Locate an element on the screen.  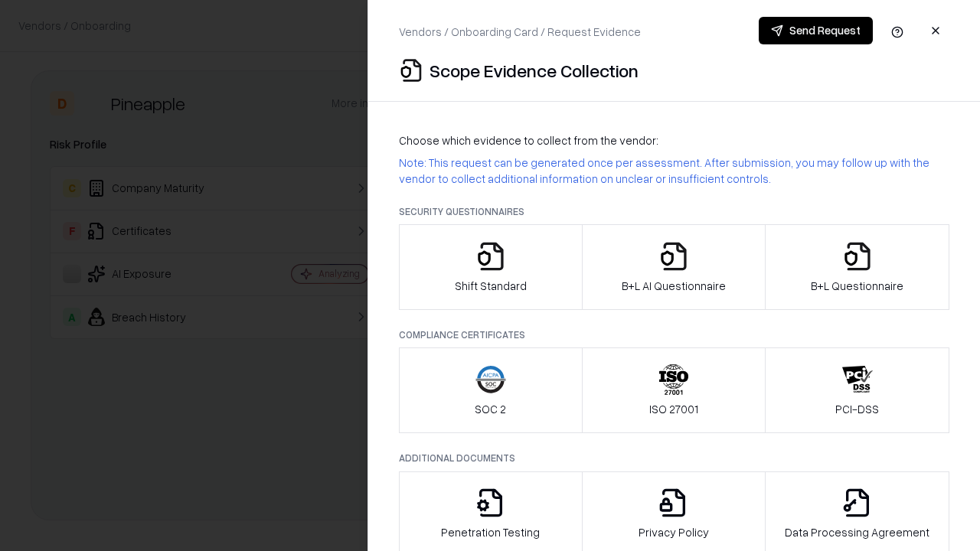
button: Send Request is located at coordinates (816, 30).